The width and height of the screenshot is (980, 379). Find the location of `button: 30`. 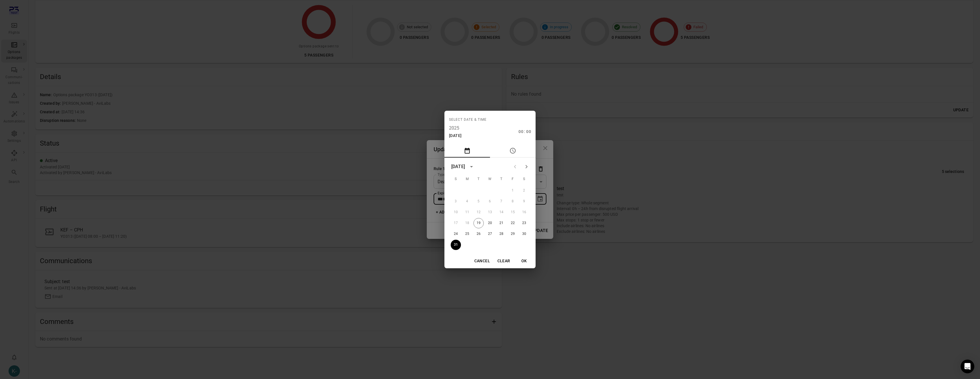

button: 30 is located at coordinates (524, 234).